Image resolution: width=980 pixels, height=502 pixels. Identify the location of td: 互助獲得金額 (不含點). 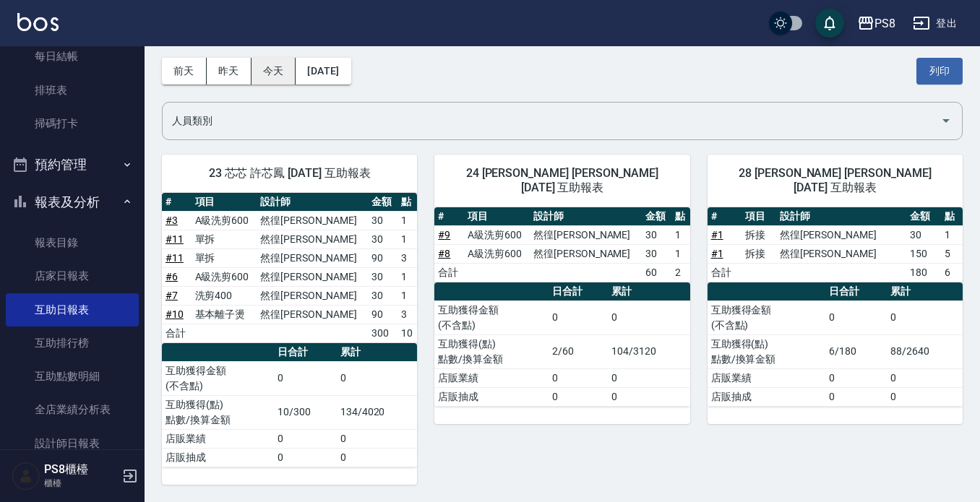
(491, 317).